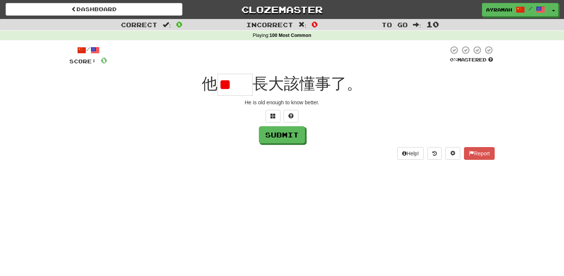 Image resolution: width=564 pixels, height=276 pixels. Describe the element at coordinates (433, 24) in the screenshot. I see `span: 10` at that location.